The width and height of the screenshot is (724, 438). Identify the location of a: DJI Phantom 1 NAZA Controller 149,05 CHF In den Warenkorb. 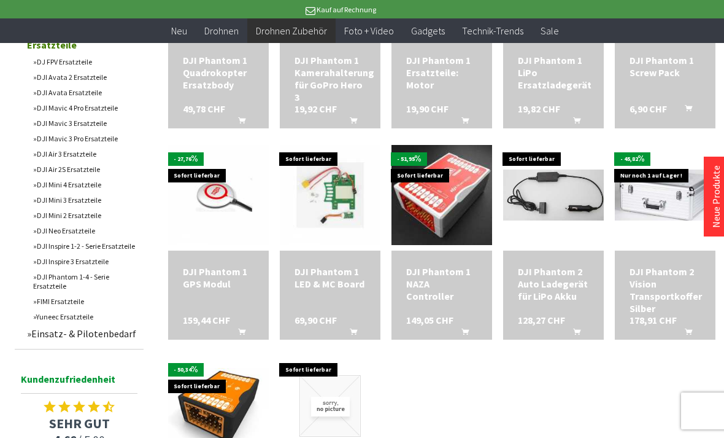
(442, 284).